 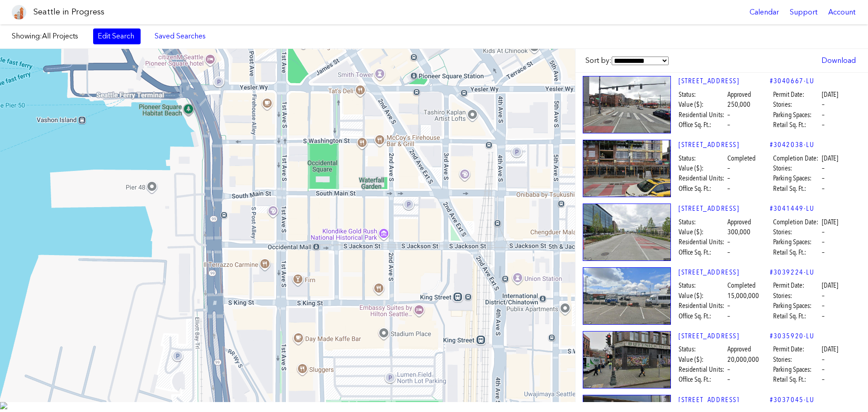 I want to click on span: 15,000,000, so click(x=743, y=296).